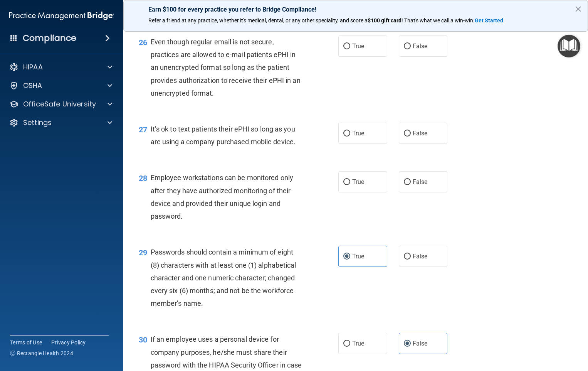 Image resolution: width=588 pixels, height=371 pixels. What do you see at coordinates (61, 123) in the screenshot?
I see `a: Settings` at bounding box center [61, 123].